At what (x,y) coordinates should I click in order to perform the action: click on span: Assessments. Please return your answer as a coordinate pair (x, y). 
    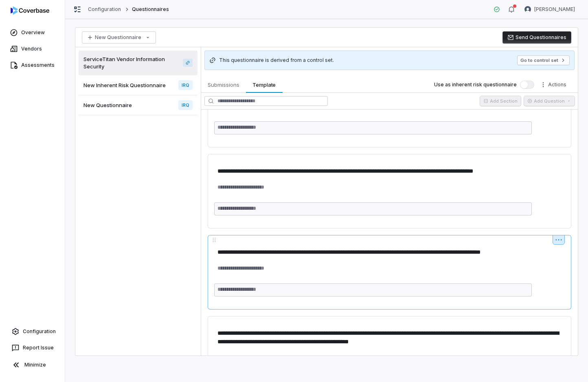
    Looking at the image, I should click on (38, 65).